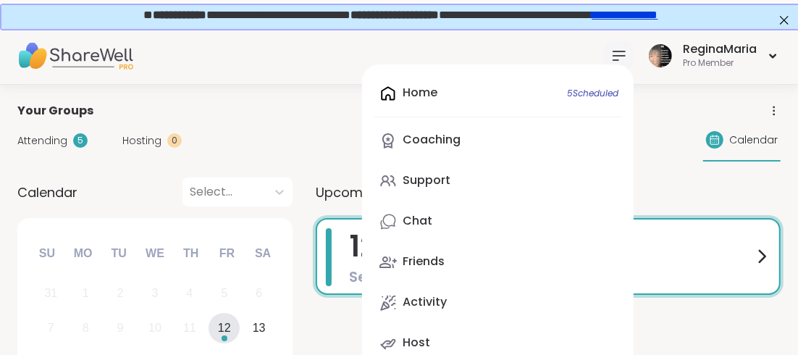 Image resolution: width=798 pixels, height=355 pixels. What do you see at coordinates (51, 327) in the screenshot?
I see `div: 7` at bounding box center [51, 327].